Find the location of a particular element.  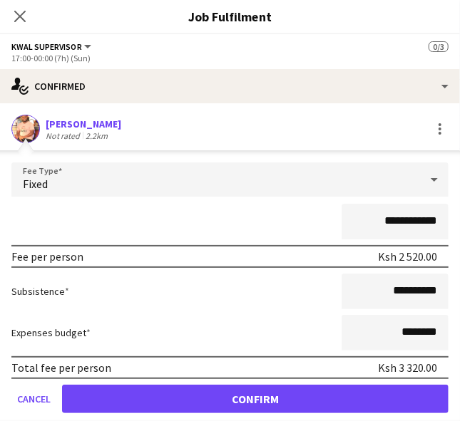

div: Fee per person is located at coordinates (47, 256).